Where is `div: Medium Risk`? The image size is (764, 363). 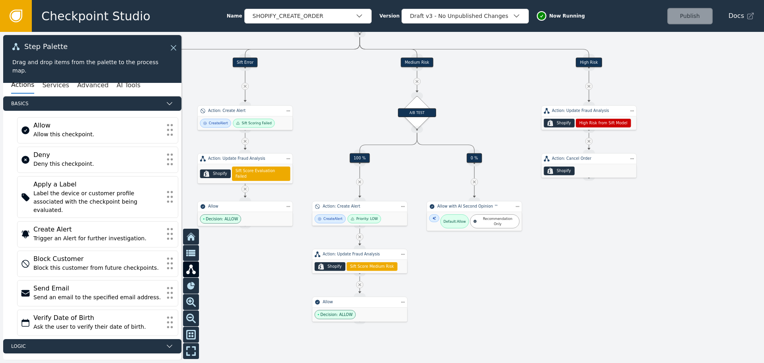
div: Medium Risk is located at coordinates (417, 63).